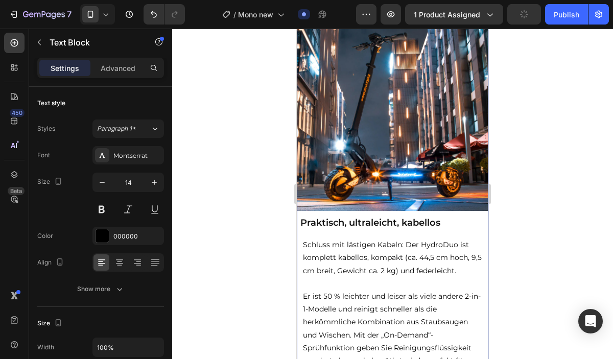 The height and width of the screenshot is (359, 613). I want to click on div: Publish, so click(567, 14).